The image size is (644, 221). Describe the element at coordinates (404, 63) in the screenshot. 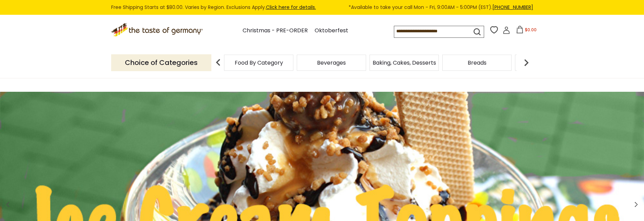

I see `a: Baking, Cakes, Desserts` at that location.